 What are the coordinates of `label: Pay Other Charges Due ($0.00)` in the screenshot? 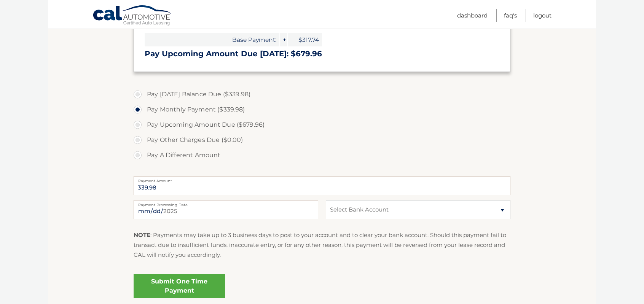 It's located at (322, 140).